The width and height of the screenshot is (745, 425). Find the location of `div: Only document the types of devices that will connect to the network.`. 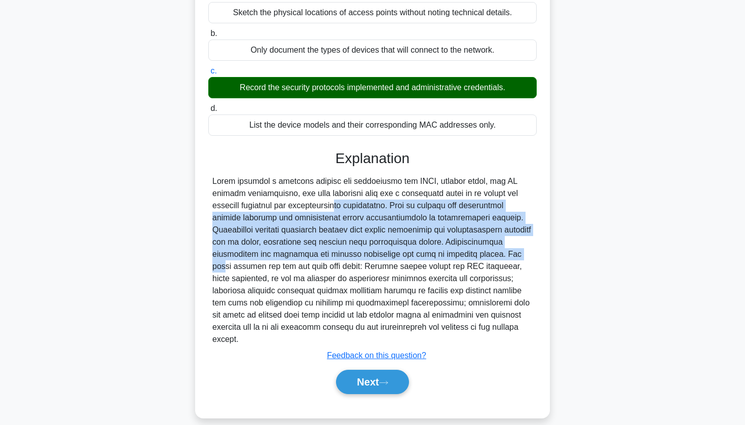

div: Only document the types of devices that will connect to the network. is located at coordinates (373, 50).